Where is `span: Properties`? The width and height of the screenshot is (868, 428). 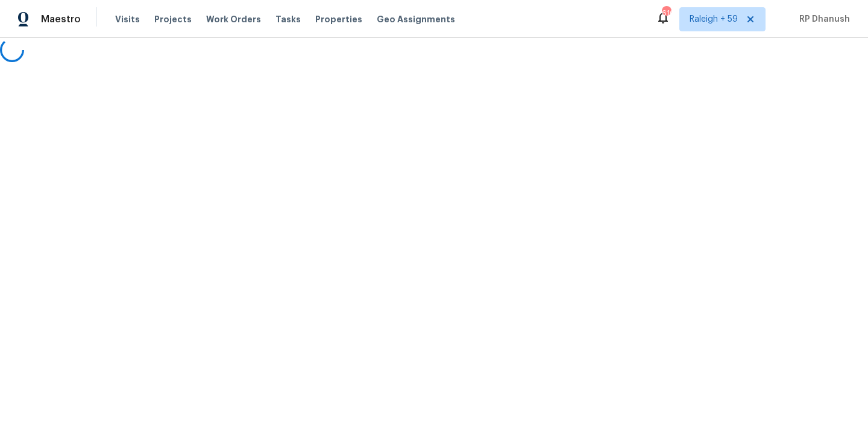 span: Properties is located at coordinates (339, 19).